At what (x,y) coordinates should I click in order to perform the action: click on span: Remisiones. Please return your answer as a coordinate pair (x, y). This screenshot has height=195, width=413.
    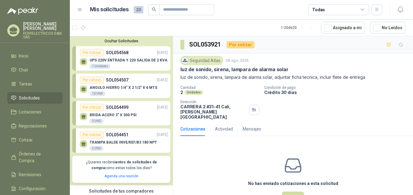
    Looking at the image, I should click on (30, 174).